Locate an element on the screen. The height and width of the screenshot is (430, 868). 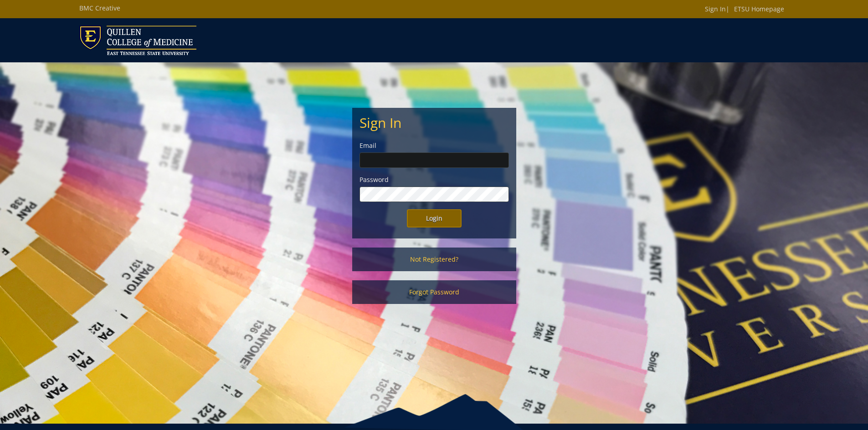
label: Password is located at coordinates (434, 180).